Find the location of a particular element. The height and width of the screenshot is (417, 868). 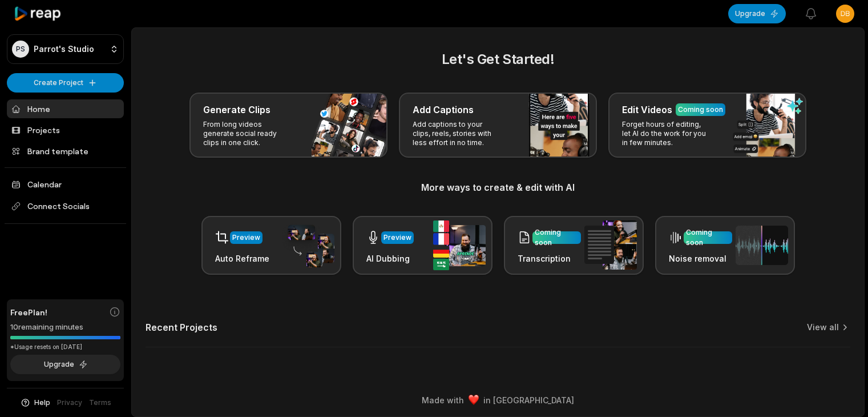

p: Add captions to your clips, reels, stories with less effort in no time. is located at coordinates (456, 134).